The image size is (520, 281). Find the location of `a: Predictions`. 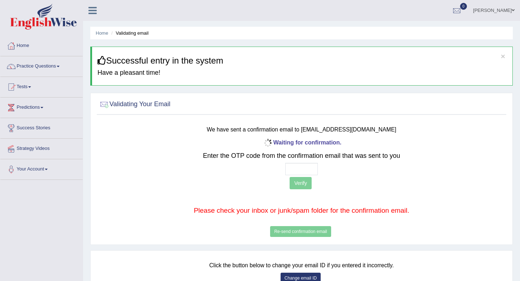

a: Predictions is located at coordinates (42, 107).